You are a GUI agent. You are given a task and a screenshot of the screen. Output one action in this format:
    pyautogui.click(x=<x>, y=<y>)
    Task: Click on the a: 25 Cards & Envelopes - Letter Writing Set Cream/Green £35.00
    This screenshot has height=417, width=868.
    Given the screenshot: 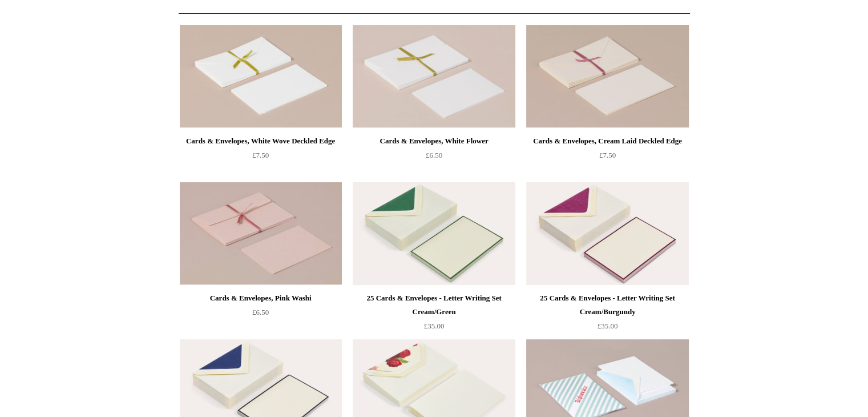 What is the action you would take?
    pyautogui.click(x=433, y=315)
    